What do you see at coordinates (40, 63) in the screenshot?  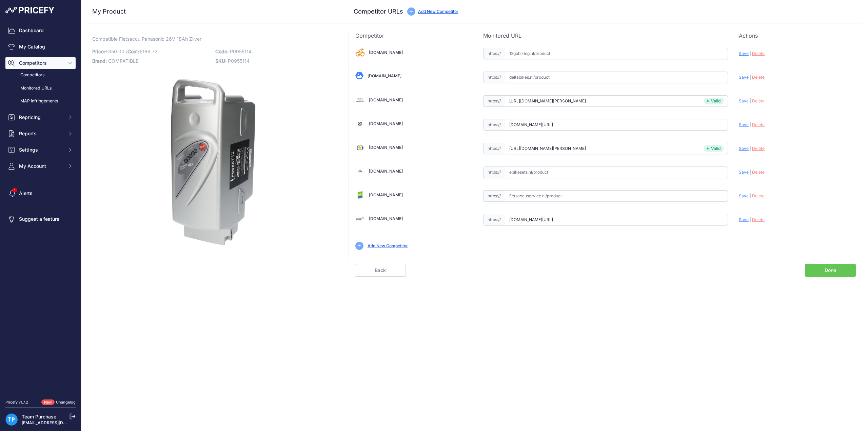 I see `button: Competitors` at bounding box center [40, 63].